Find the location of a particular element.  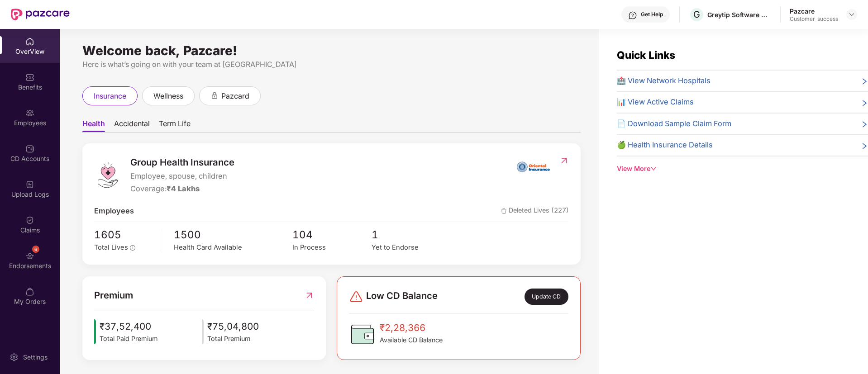

span: G is located at coordinates (697, 15).